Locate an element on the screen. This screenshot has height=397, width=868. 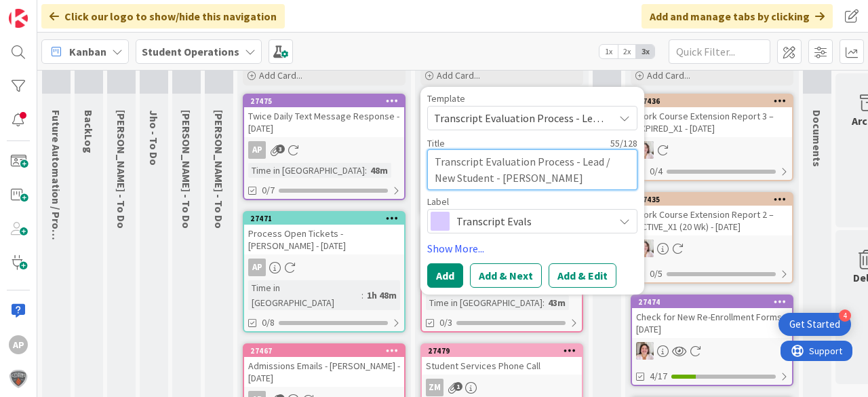
span: 4/17 is located at coordinates (659, 376).